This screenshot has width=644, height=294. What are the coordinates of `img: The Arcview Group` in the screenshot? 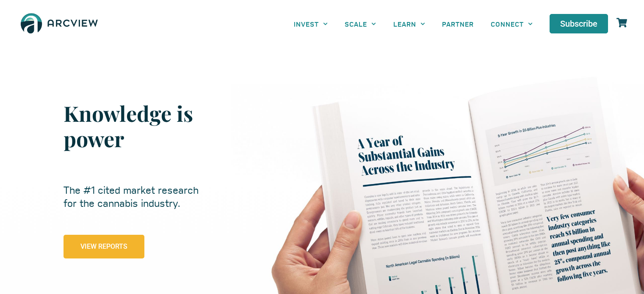 It's located at (59, 24).